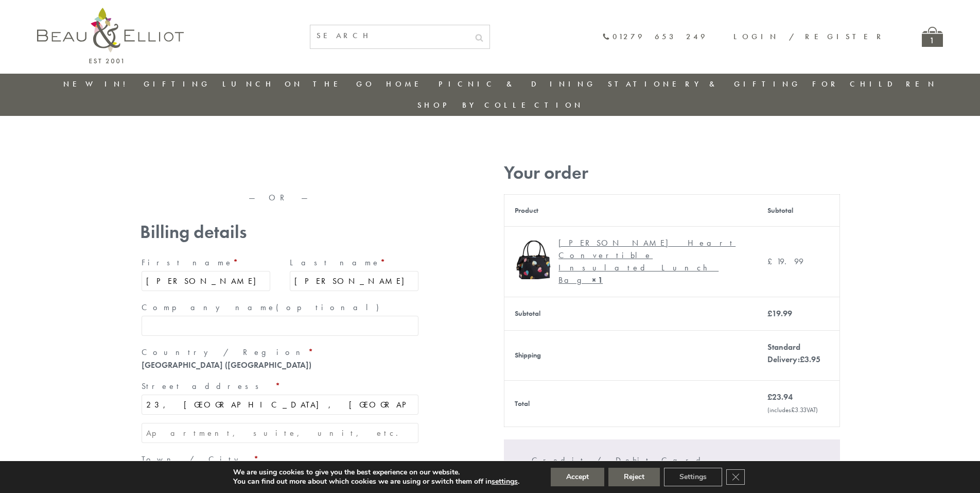 The width and height of the screenshot is (980, 493). What do you see at coordinates (280, 198) in the screenshot?
I see `p: — OR —` at bounding box center [280, 198].